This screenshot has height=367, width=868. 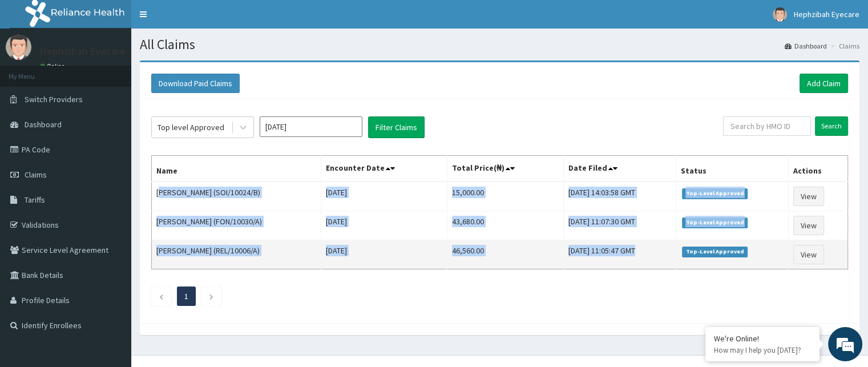 What do you see at coordinates (211, 296) in the screenshot?
I see `a: Next page` at bounding box center [211, 296].